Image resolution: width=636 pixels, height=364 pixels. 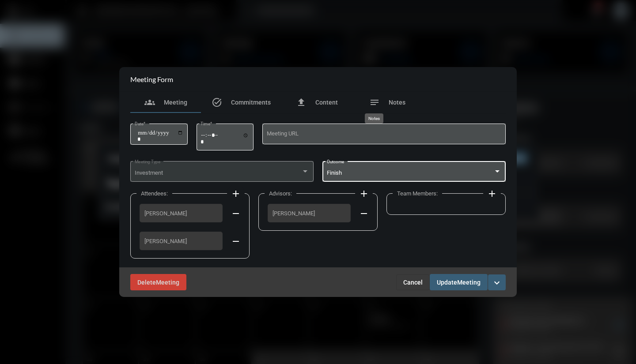 What do you see at coordinates (417, 193) in the screenshot?
I see `label: Team Members:` at bounding box center [417, 193].